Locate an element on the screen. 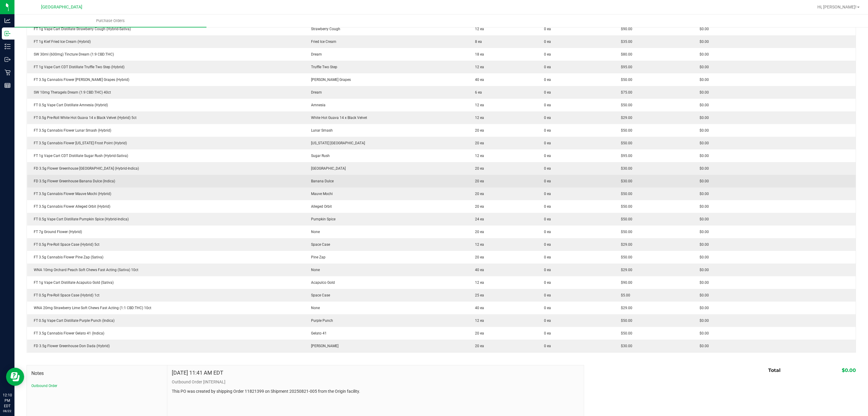  span: Alleged Orbit is located at coordinates (319, 206).